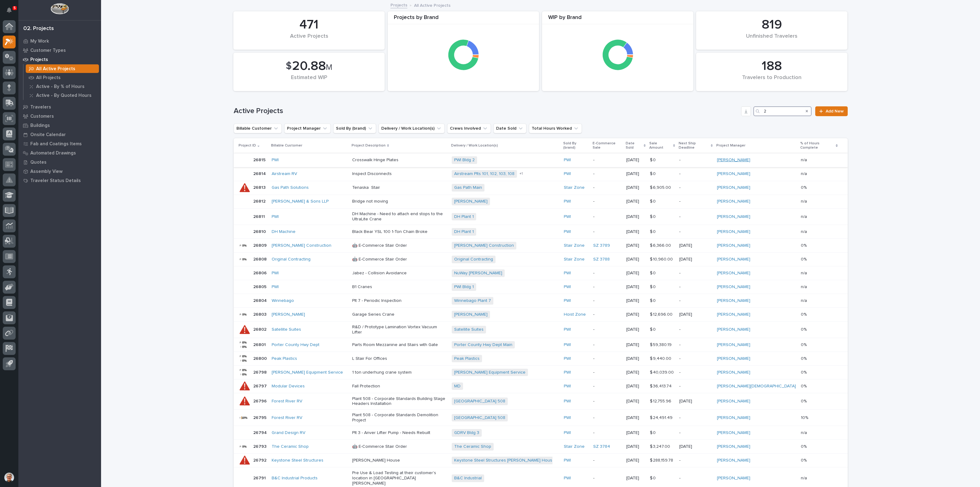 This screenshot has width=980, height=487. I want to click on a: Quotes, so click(59, 162).